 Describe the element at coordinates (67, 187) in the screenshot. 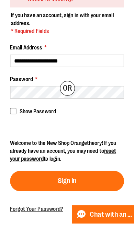

I see `span: Sign In` at that location.